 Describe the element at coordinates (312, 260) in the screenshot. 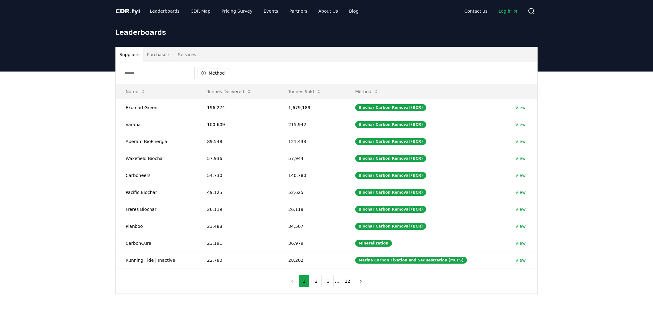

I see `td: 28,202` at that location.